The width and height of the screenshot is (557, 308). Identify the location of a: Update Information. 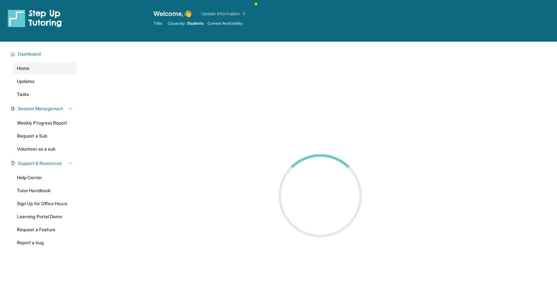
(224, 14).